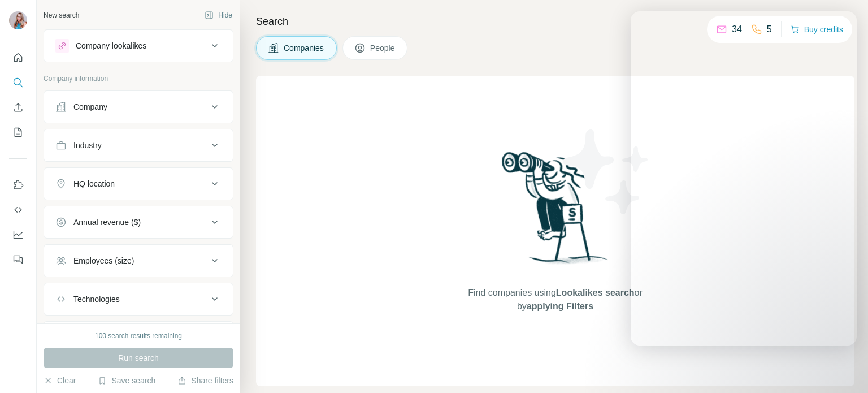 The height and width of the screenshot is (393, 868). Describe the element at coordinates (88, 145) in the screenshot. I see `div: Industry` at that location.